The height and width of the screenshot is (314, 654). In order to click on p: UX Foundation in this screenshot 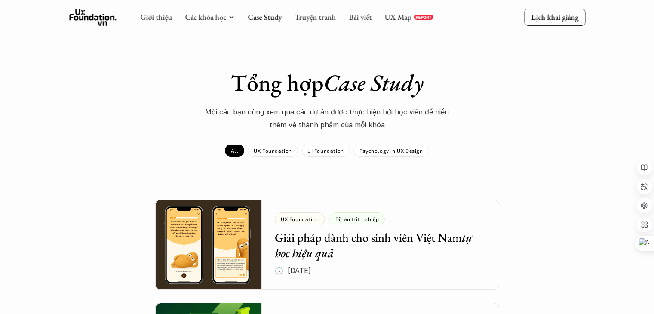, I will do `click(273, 151)`.